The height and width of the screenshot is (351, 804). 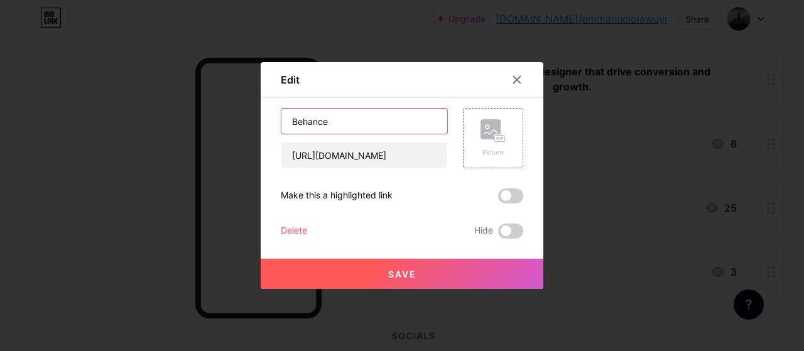 What do you see at coordinates (290, 80) in the screenshot?
I see `div: Edit` at bounding box center [290, 80].